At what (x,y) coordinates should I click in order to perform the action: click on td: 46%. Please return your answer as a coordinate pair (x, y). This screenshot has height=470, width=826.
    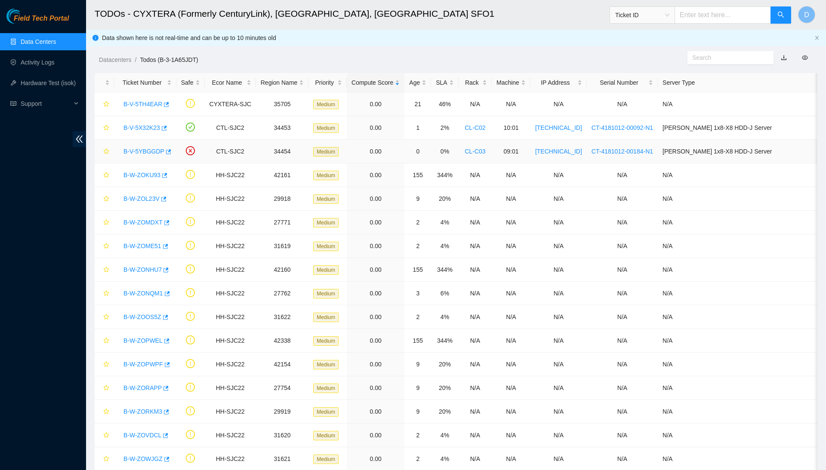
    Looking at the image, I should click on (444, 104).